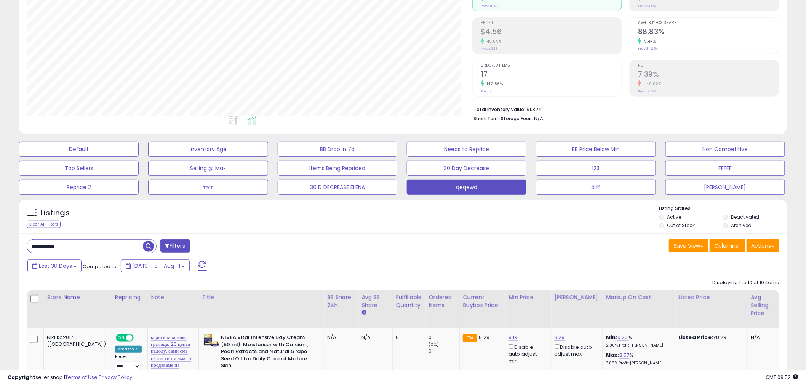  What do you see at coordinates (674, 217) in the screenshot?
I see `label: Active` at bounding box center [674, 217].